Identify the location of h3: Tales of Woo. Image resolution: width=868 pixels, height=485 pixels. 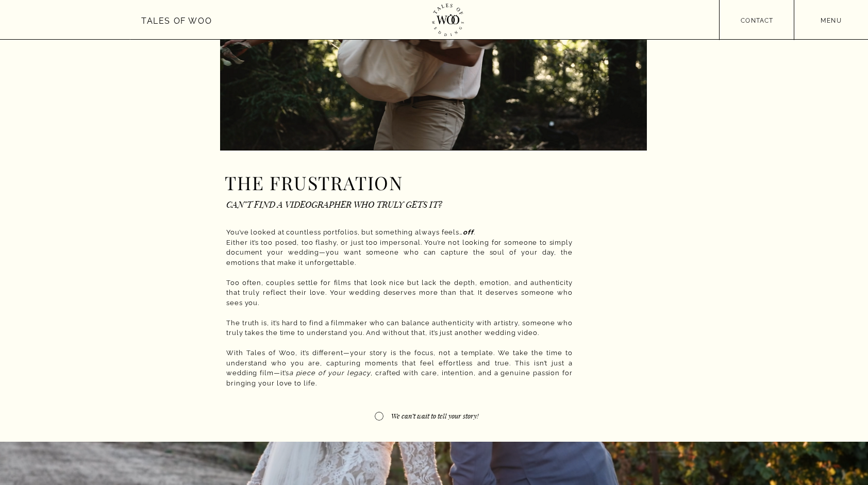
(176, 20).